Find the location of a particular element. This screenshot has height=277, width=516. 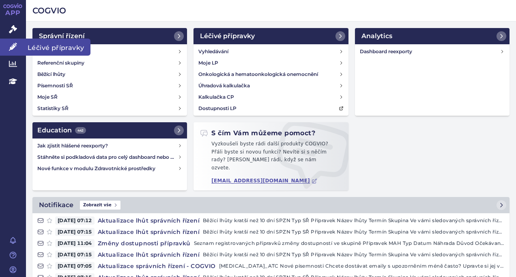

a: Dostupnosti LP is located at coordinates (271, 108).